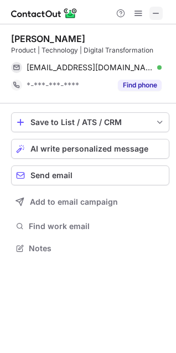  I want to click on span: Add to email campaign, so click(74, 202).